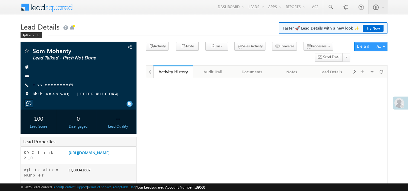 Image resolution: width=408 pixels, height=191 pixels. What do you see at coordinates (332, 72) in the screenshot?
I see `a: Lead Details` at bounding box center [332, 72].